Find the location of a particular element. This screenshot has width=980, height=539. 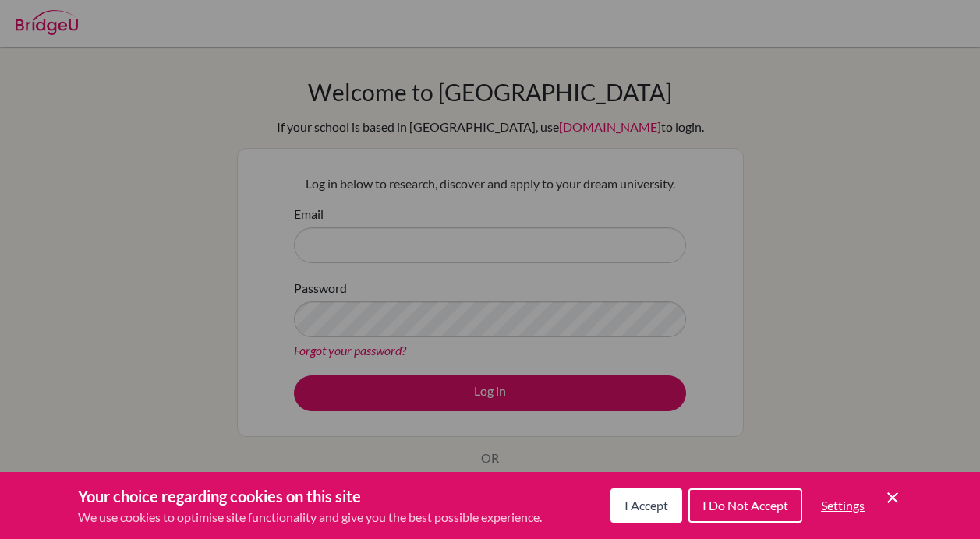

button: I Do Not Accept is located at coordinates (745, 506).